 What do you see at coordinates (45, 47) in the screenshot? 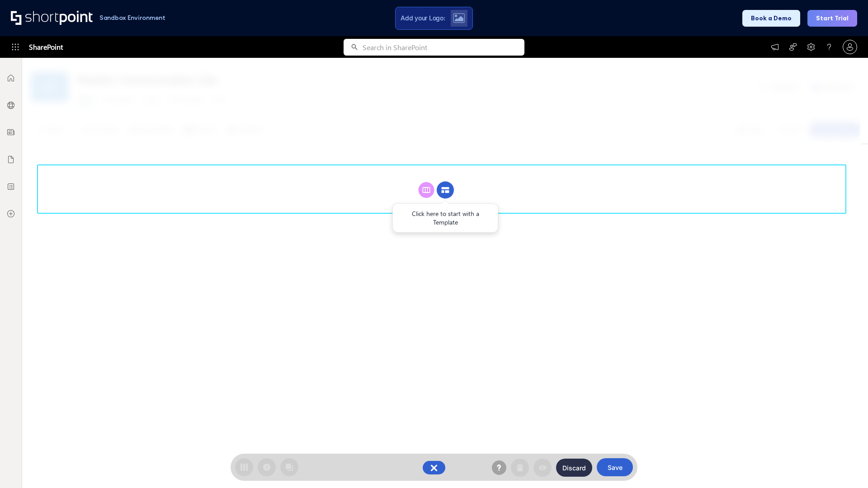
I see `span: SharePoint` at bounding box center [45, 47].